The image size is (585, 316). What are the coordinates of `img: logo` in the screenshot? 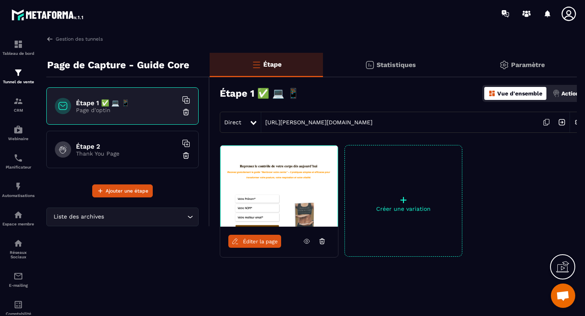 It's located at (48, 15).